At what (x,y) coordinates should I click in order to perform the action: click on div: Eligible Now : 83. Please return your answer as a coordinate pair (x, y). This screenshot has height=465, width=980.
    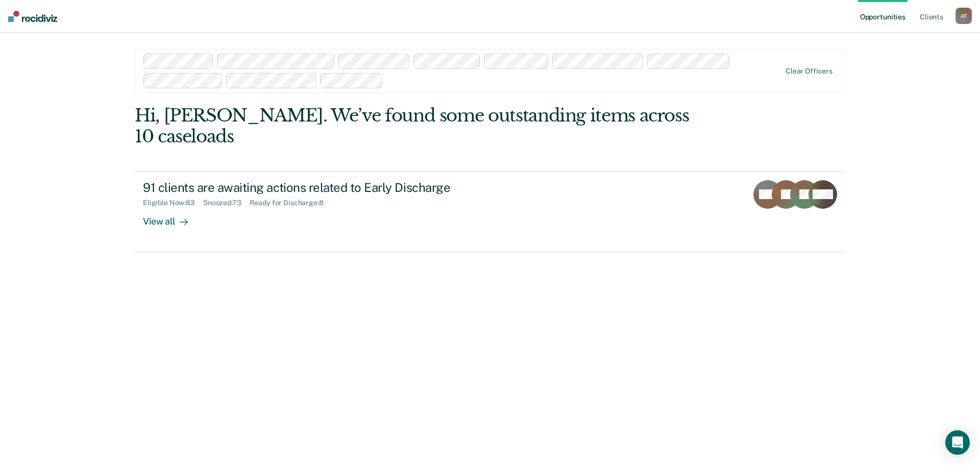
    Looking at the image, I should click on (173, 203).